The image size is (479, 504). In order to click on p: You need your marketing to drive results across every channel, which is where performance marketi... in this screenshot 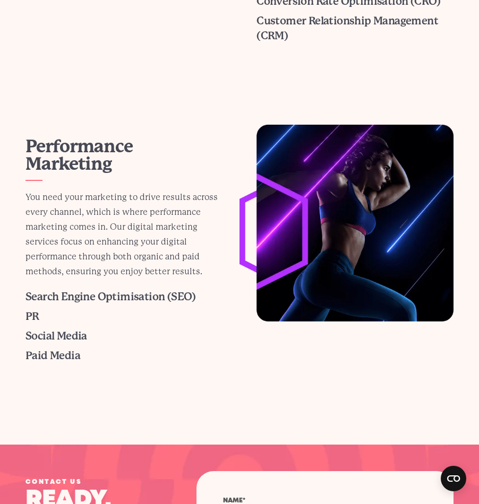, I will do `click(124, 235)`.